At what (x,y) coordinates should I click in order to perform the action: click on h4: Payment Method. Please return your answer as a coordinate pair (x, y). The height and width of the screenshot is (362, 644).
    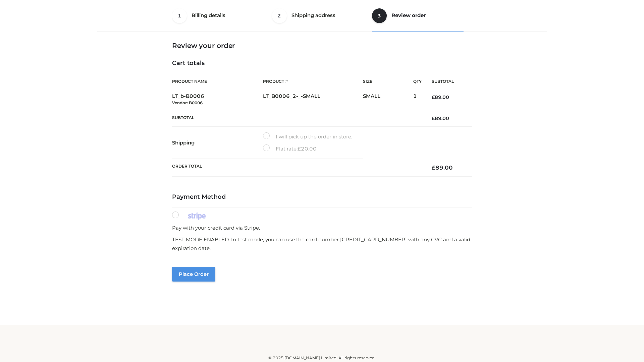
    Looking at the image, I should click on (322, 197).